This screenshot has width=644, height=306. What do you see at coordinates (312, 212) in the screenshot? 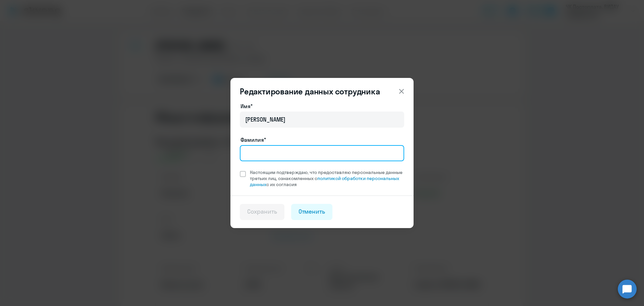
I see `button: Отменить` at bounding box center [312, 212].